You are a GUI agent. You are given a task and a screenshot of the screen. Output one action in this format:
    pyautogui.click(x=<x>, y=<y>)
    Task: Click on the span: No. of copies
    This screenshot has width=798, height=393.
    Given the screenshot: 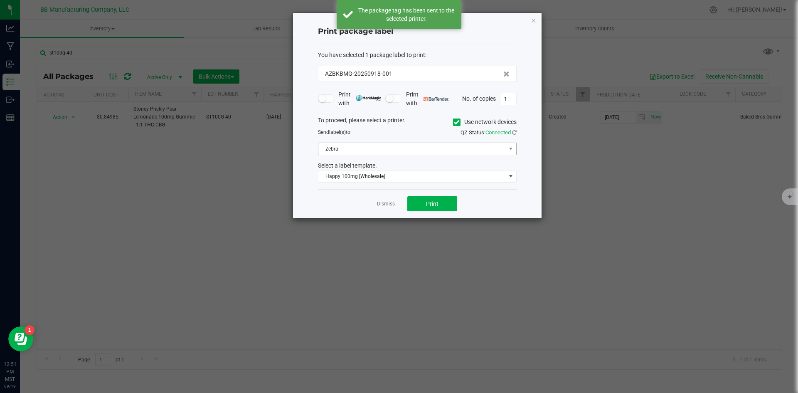 What is the action you would take?
    pyautogui.click(x=479, y=98)
    